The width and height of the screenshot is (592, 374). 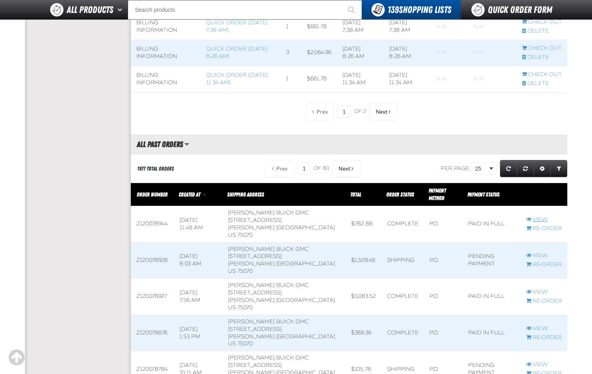 I want to click on a: Re-Order Z120078876 order, so click(x=544, y=337).